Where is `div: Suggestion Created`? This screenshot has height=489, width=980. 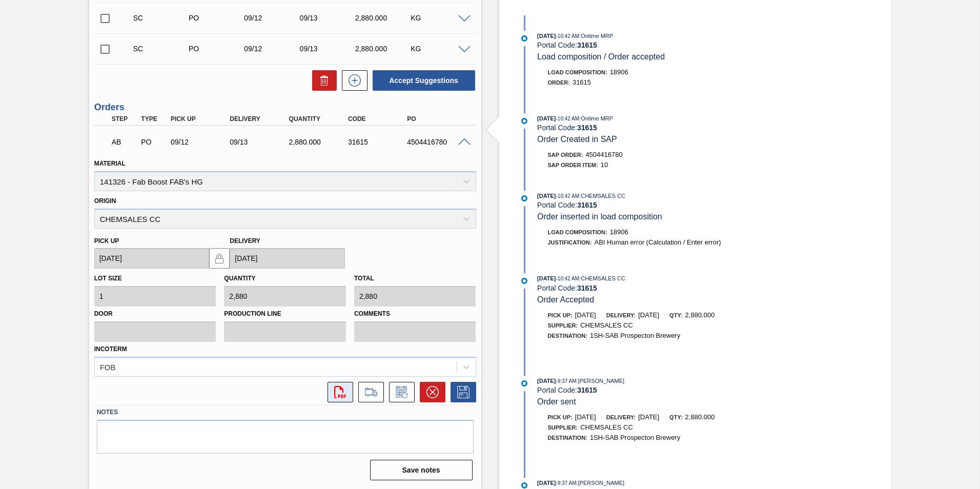 div: Suggestion Created is located at coordinates (162, 18).